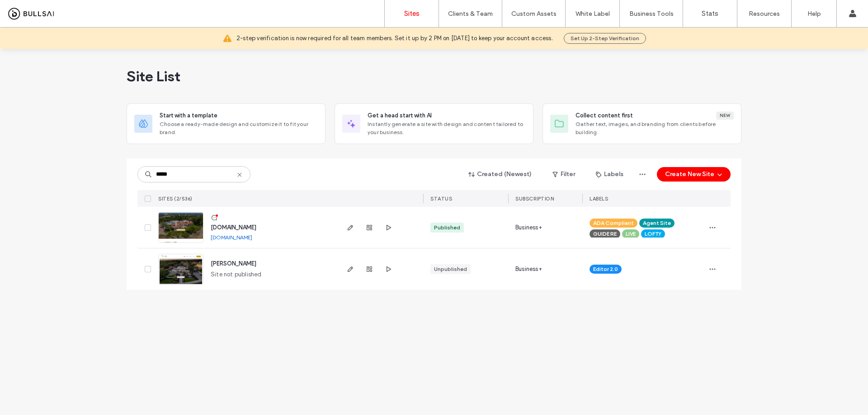 This screenshot has height=415, width=868. Describe the element at coordinates (412, 13) in the screenshot. I see `label: Sites` at that location.